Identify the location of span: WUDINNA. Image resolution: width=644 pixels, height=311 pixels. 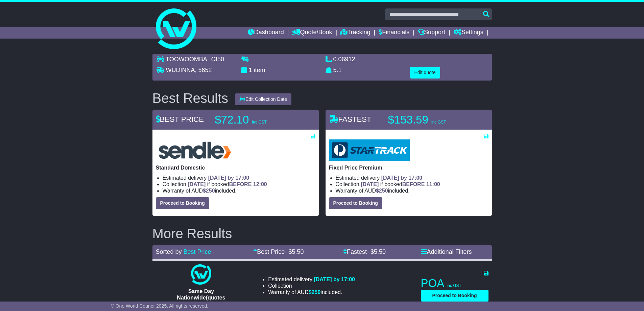
(181, 70).